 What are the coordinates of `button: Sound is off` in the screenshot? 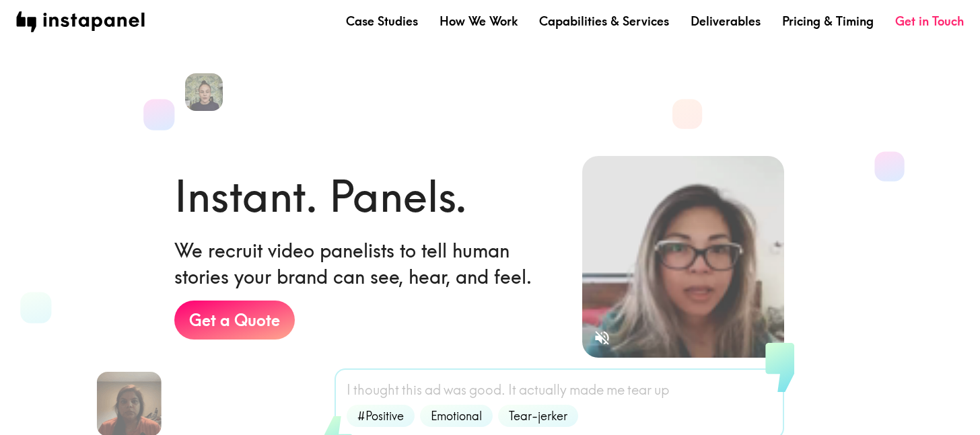 It's located at (601, 337).